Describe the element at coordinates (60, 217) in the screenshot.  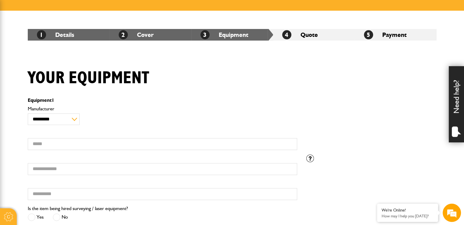
I see `label: No` at that location.